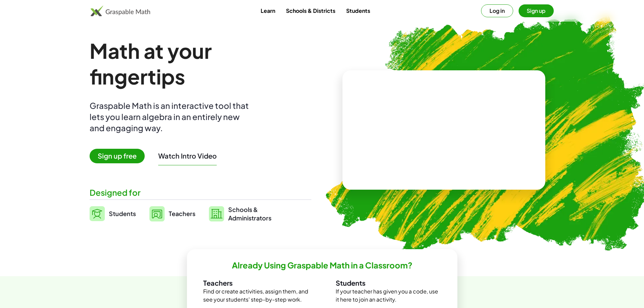 The image size is (644, 308). What do you see at coordinates (310, 10) in the screenshot?
I see `a: Schools & Districts` at bounding box center [310, 10].